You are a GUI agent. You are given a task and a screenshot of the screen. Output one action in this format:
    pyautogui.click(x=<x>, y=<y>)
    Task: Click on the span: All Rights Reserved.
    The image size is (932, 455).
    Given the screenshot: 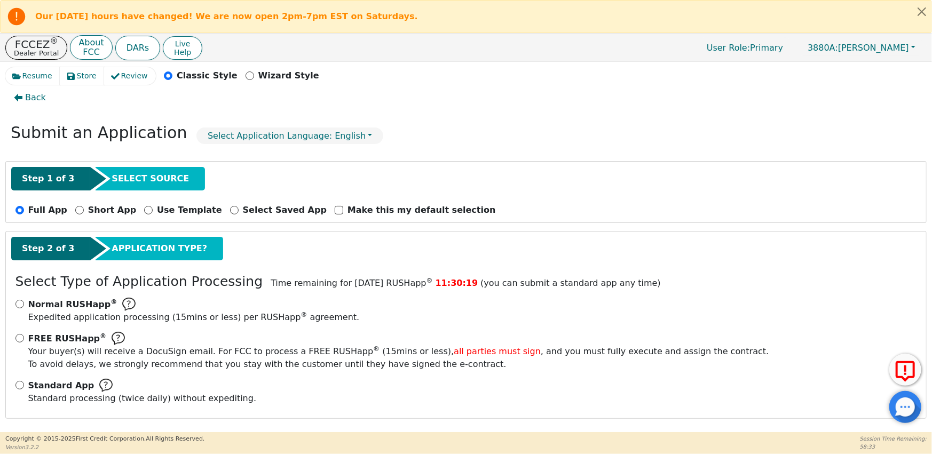 What is the action you would take?
    pyautogui.click(x=175, y=439)
    